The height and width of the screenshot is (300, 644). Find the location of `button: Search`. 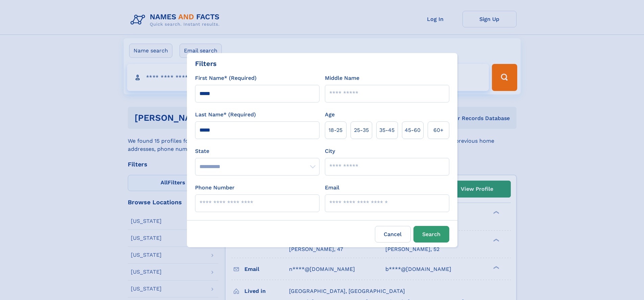

button: Search is located at coordinates (431, 234).